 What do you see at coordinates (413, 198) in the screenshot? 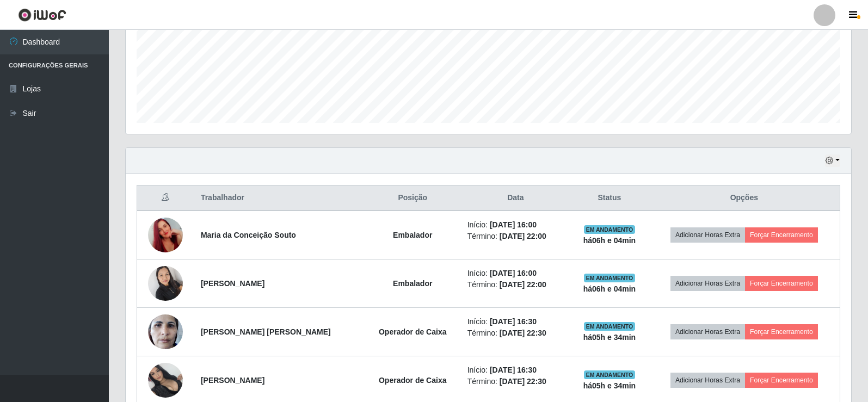
I see `th: Posição` at bounding box center [413, 198].